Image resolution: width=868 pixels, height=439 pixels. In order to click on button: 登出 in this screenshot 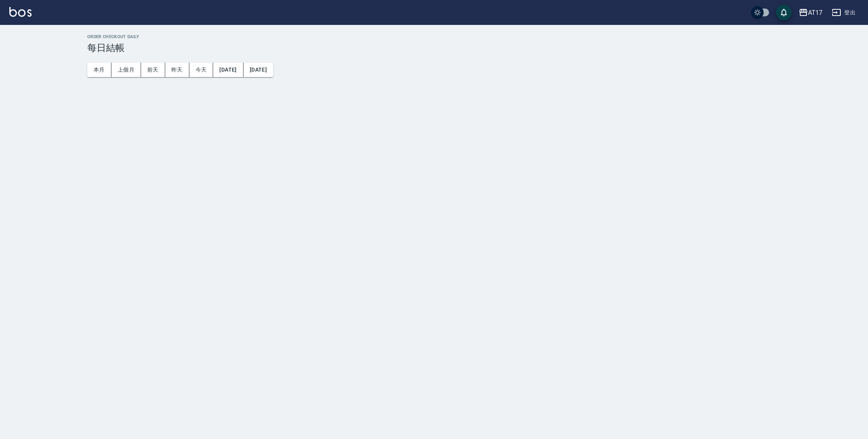, I will do `click(843, 12)`.